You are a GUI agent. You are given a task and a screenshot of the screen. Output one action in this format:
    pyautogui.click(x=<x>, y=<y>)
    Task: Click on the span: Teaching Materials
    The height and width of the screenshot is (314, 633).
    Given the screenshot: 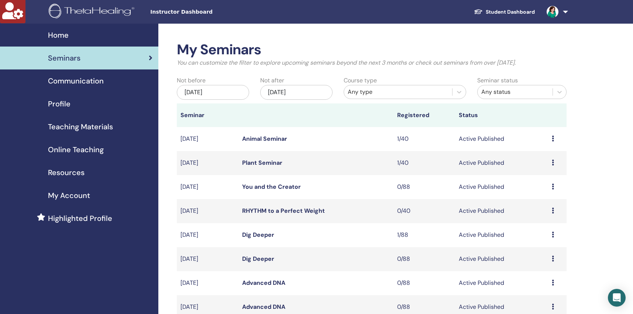 What is the action you would take?
    pyautogui.click(x=80, y=127)
    